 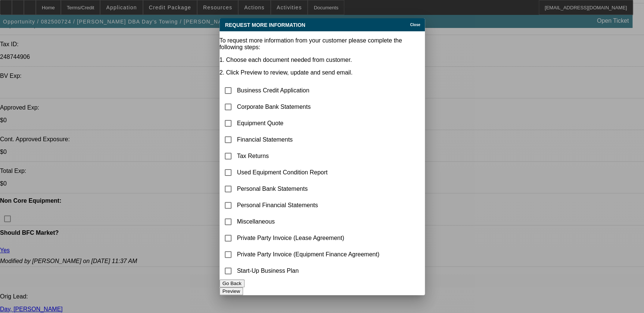 I want to click on td: Financial Statements, so click(x=309, y=140).